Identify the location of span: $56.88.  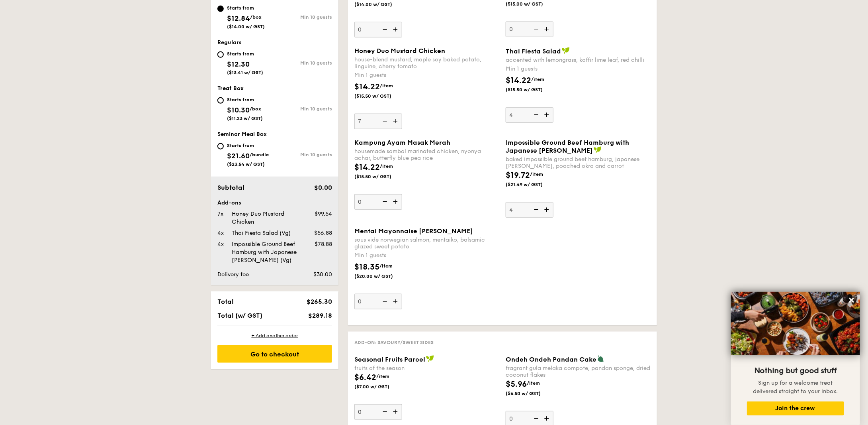
(323, 232).